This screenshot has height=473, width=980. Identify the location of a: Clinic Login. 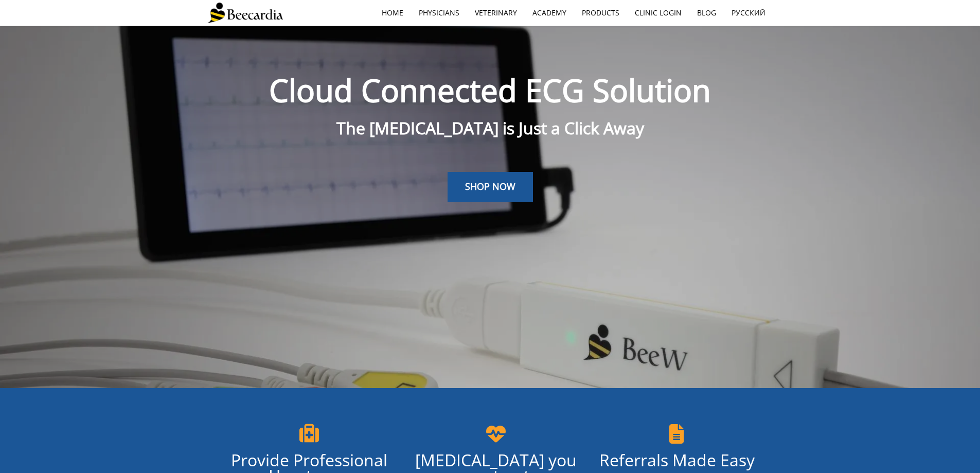
(658, 13).